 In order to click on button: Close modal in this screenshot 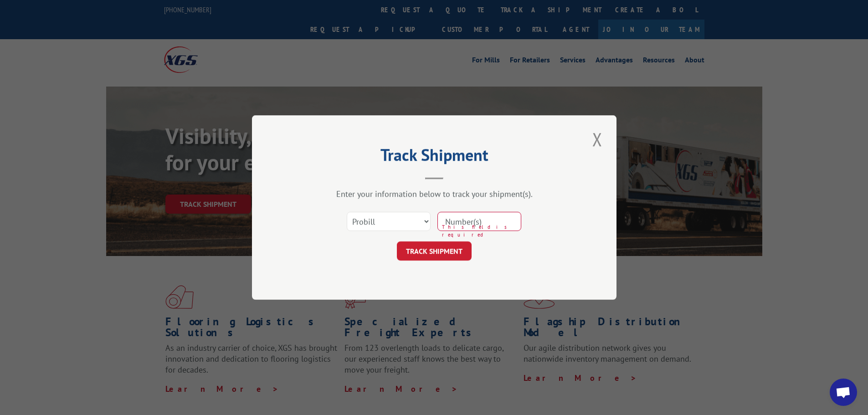, I will do `click(597, 139)`.